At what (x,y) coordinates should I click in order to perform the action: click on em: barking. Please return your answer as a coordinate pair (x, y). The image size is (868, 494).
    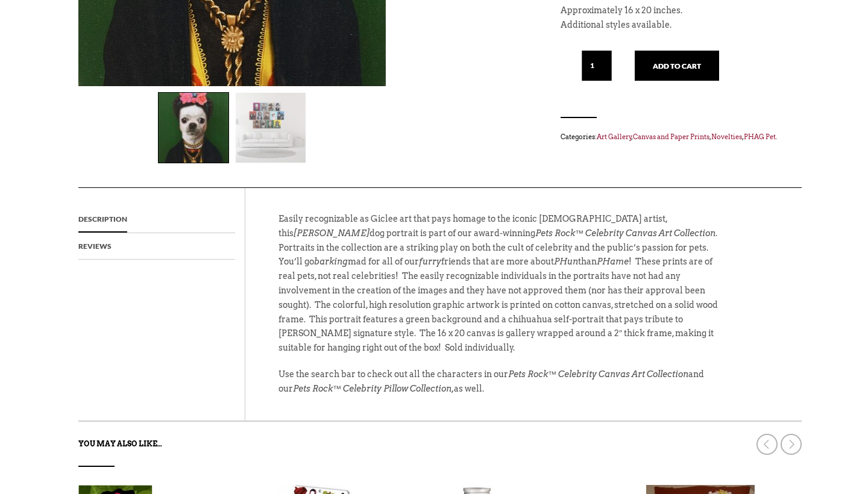
    Looking at the image, I should click on (331, 261).